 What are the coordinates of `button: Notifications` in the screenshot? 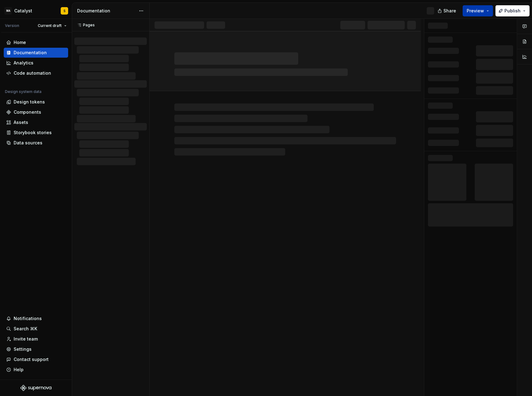 It's located at (36, 318).